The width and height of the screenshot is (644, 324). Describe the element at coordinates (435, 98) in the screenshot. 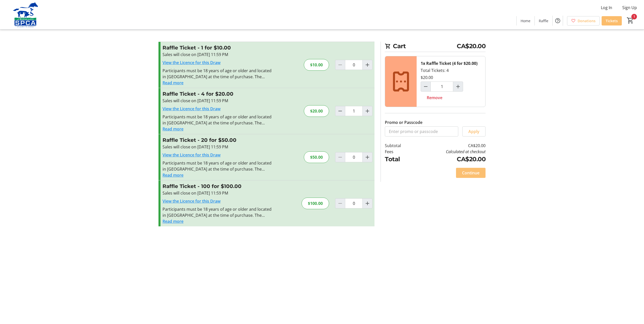

I see `button: Remove` at that location.